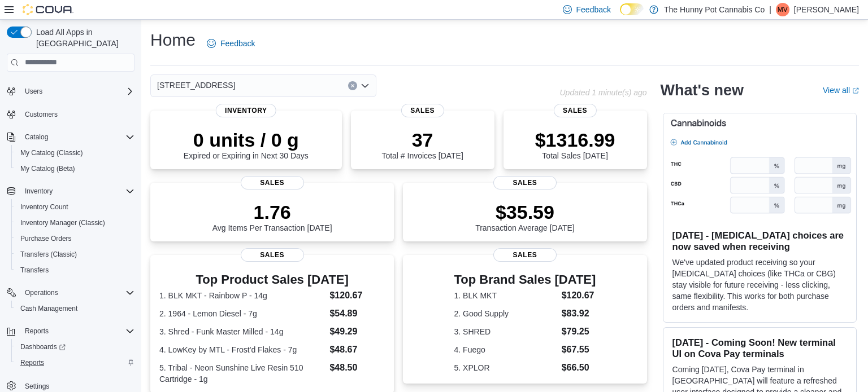 The image size is (868, 392). Describe the element at coordinates (242, 313) in the screenshot. I see `dt: 2. 1964 - Lemon Diesel - 7g` at that location.